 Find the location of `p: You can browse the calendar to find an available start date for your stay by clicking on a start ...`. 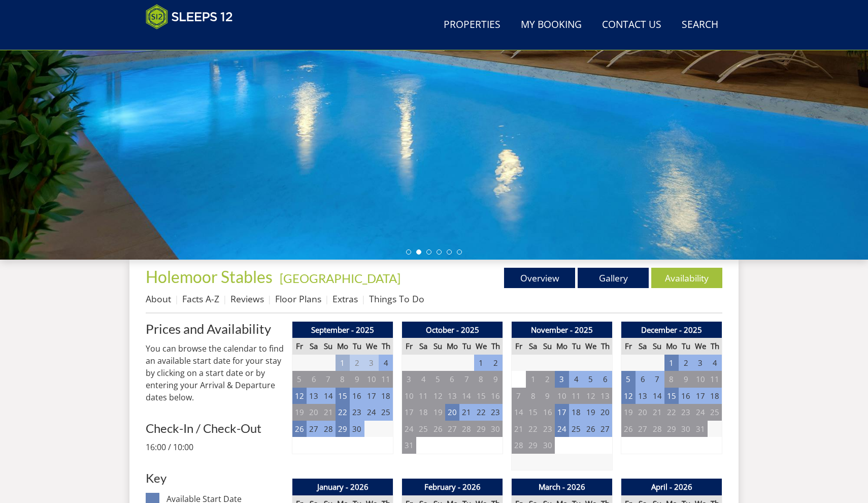

p: You can browse the calendar to find an available start date for your stay by clicking on a start ... is located at coordinates (215, 372).